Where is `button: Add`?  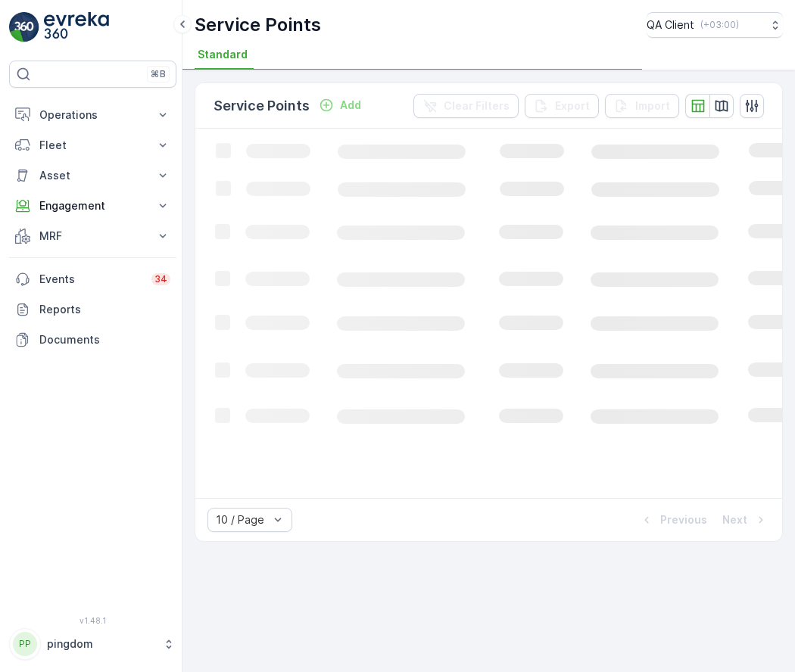 button: Add is located at coordinates (340, 105).